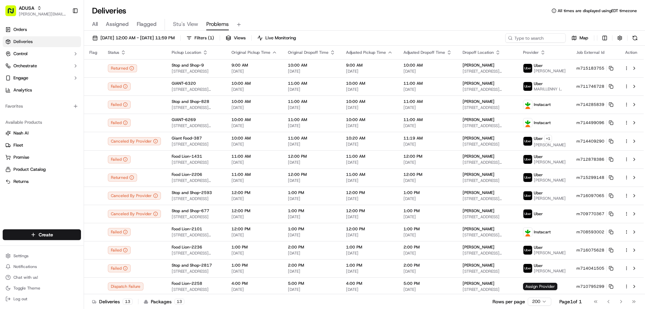  Describe the element at coordinates (595, 250) in the screenshot. I see `button: m716075628` at that location.